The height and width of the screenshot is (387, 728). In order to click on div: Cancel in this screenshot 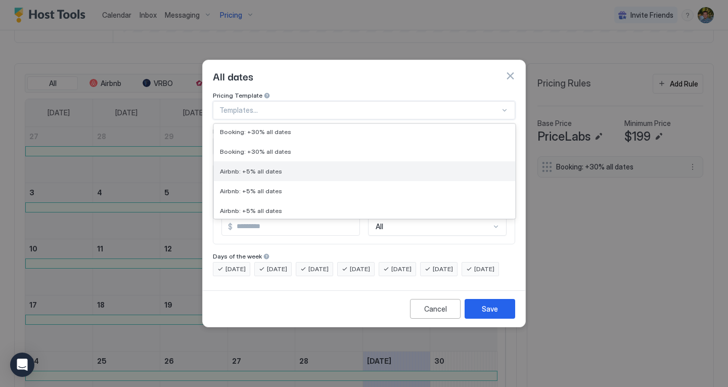, I will do `click(435, 308)`.